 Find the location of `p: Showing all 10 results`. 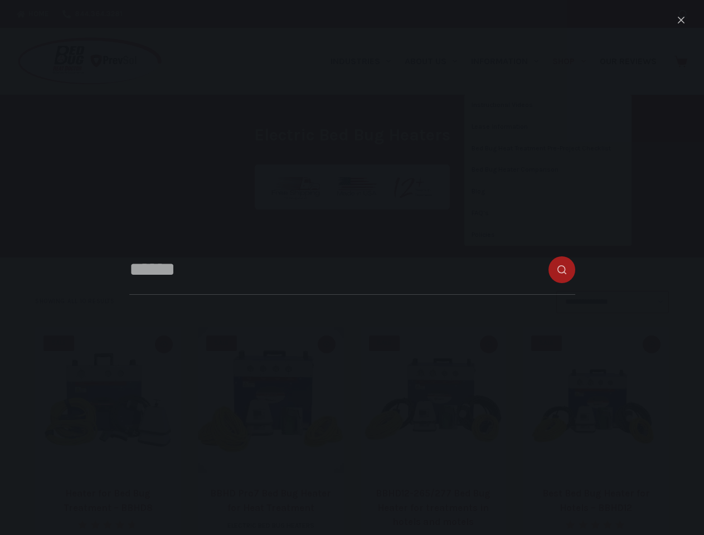

p: Showing all 10 results is located at coordinates (75, 302).